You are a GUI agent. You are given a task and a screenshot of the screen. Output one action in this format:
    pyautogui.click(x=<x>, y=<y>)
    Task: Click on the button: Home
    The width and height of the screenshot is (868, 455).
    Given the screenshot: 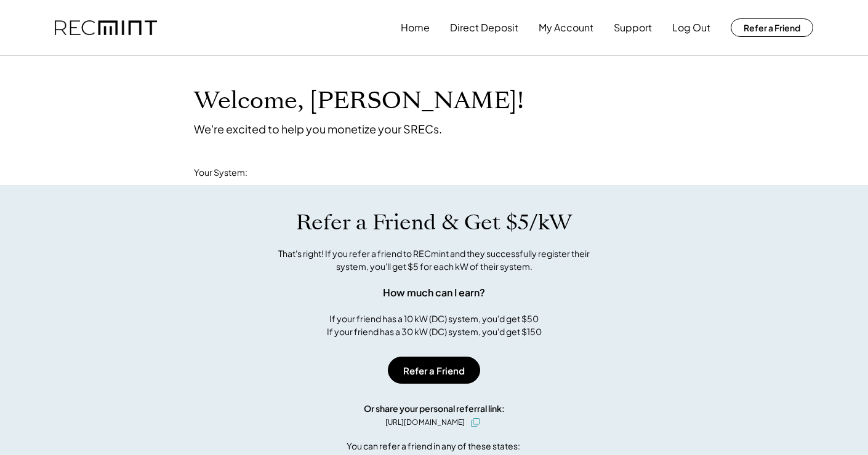 What is the action you would take?
    pyautogui.click(x=415, y=27)
    